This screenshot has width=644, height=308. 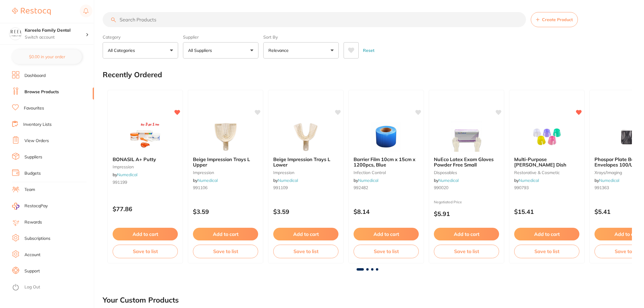 What do you see at coordinates (306, 162) in the screenshot?
I see `b: Beige Impression Trays L Lower` at bounding box center [306, 162].